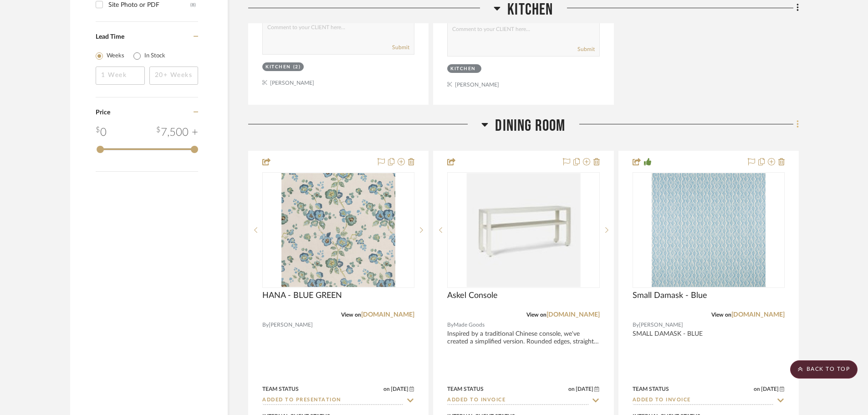 This screenshot has height=415, width=868. What do you see at coordinates (824, 369) in the screenshot?
I see `scroll-to-top-button: BACK TO TOP` at bounding box center [824, 369].